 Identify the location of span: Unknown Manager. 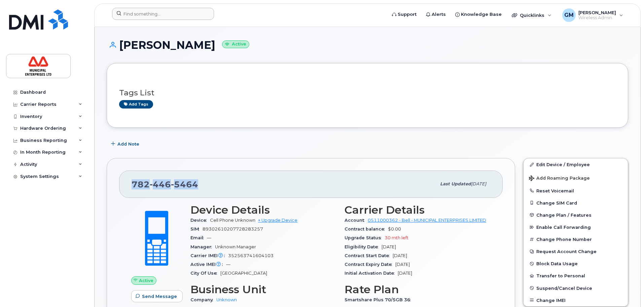
(235, 247).